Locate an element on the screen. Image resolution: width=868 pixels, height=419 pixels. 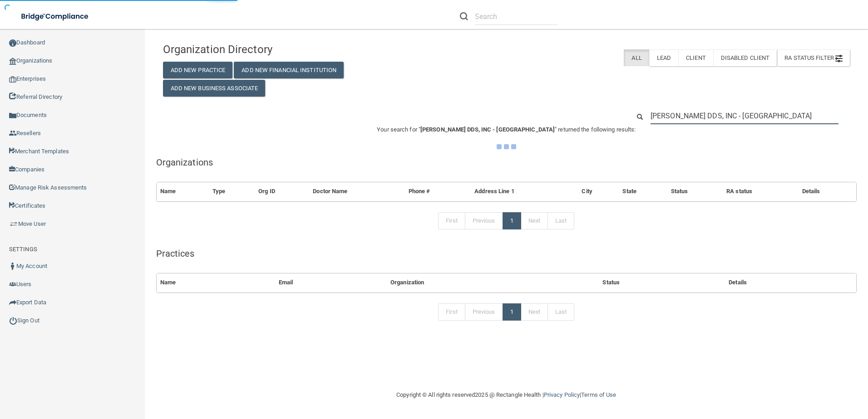
img: ic_user_dark.df1a06c3.png is located at coordinates (13, 266).